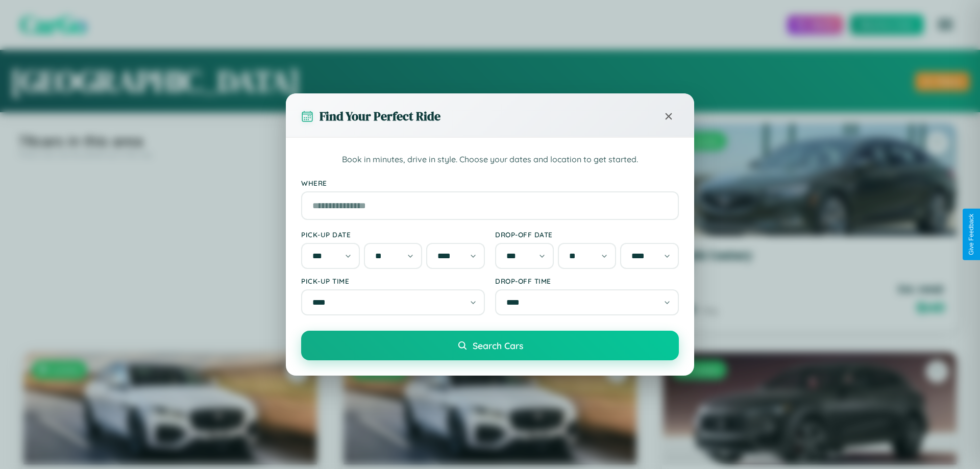  Describe the element at coordinates (587, 234) in the screenshot. I see `label: Drop-off Date` at that location.